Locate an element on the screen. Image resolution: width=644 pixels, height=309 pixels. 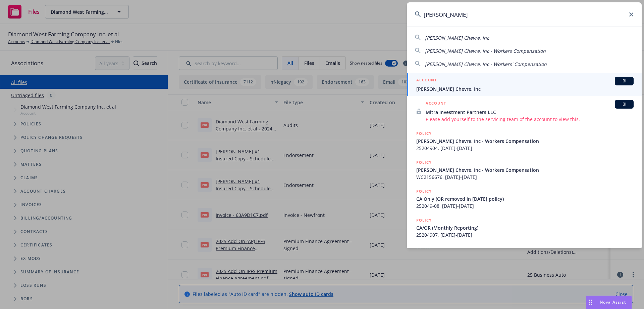
span: Please add yourself to the servicing team of the account to view this. is located at coordinates (530, 119).